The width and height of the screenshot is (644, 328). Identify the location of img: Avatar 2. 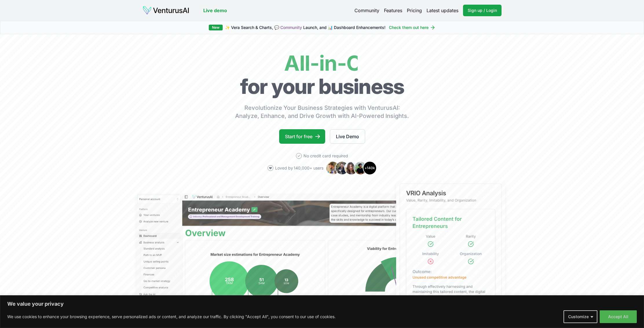
(342, 168).